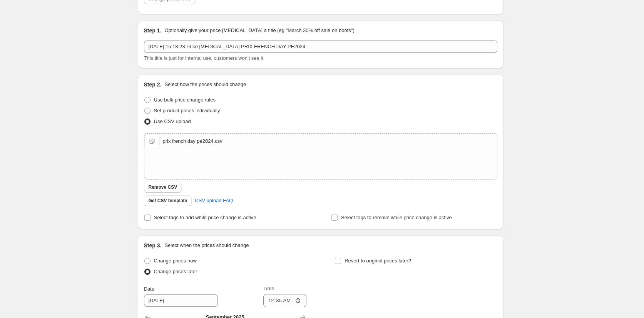 The image size is (644, 318). I want to click on span: Use bulk price change rules, so click(185, 100).